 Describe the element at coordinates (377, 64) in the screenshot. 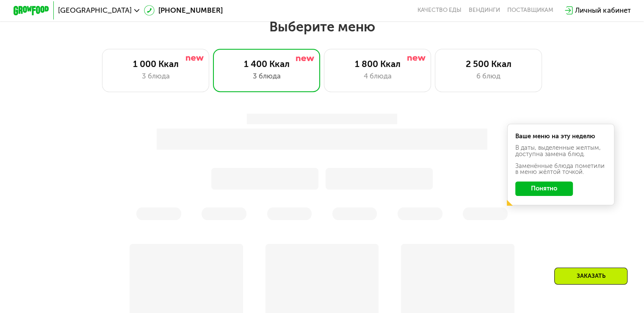

I see `div: 1 800 Ккал` at that location.